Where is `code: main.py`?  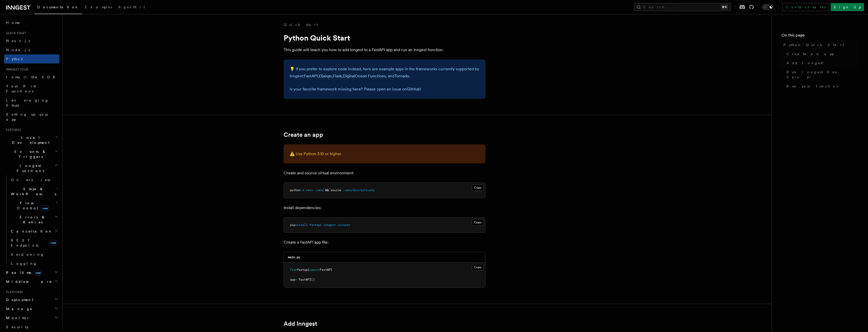 code: main.py is located at coordinates (294, 257).